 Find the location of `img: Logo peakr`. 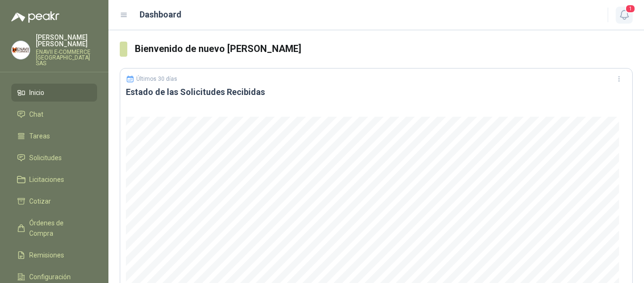

img: Logo peakr is located at coordinates (35, 17).